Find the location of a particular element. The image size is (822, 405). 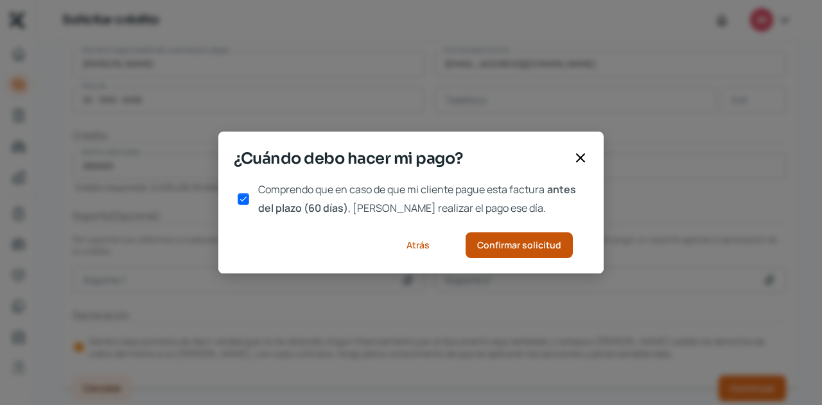

span: antes del plazo (60 días) is located at coordinates (417, 198).